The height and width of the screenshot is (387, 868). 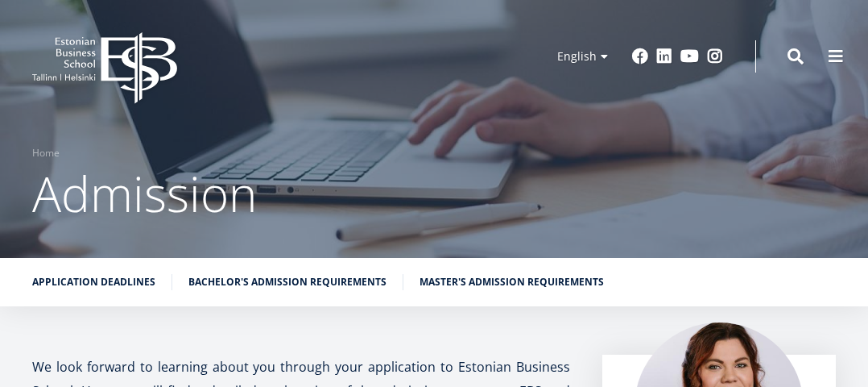 I want to click on a: Application deadlines, so click(x=93, y=282).